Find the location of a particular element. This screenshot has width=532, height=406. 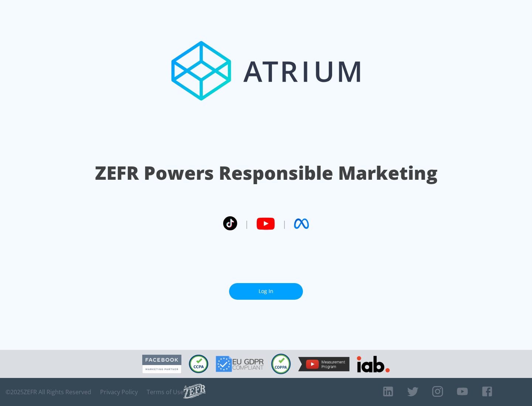

img: GDPR Compliant is located at coordinates (240, 364).